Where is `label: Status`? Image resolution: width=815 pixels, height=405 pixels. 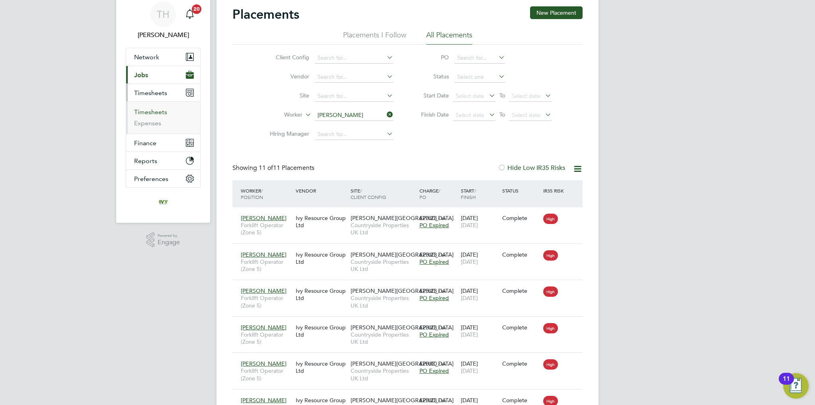 label: Status is located at coordinates (431, 76).